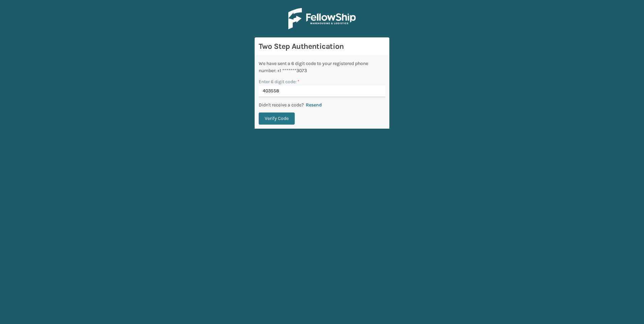  Describe the element at coordinates (322, 19) in the screenshot. I see `img: Logo` at that location.